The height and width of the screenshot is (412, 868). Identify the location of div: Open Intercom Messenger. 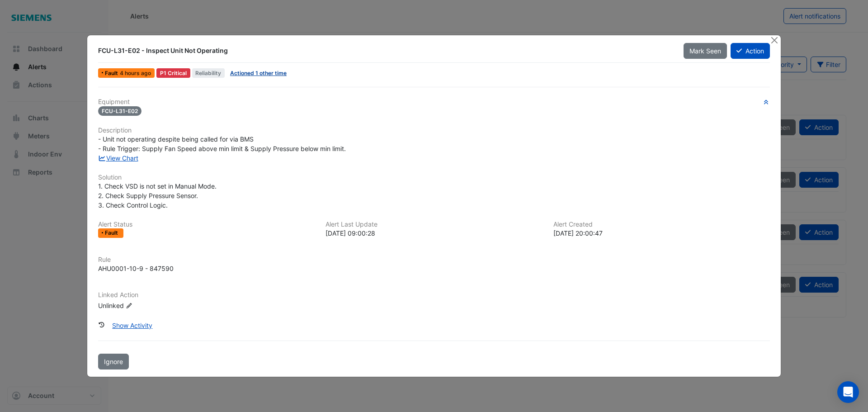
(848, 392).